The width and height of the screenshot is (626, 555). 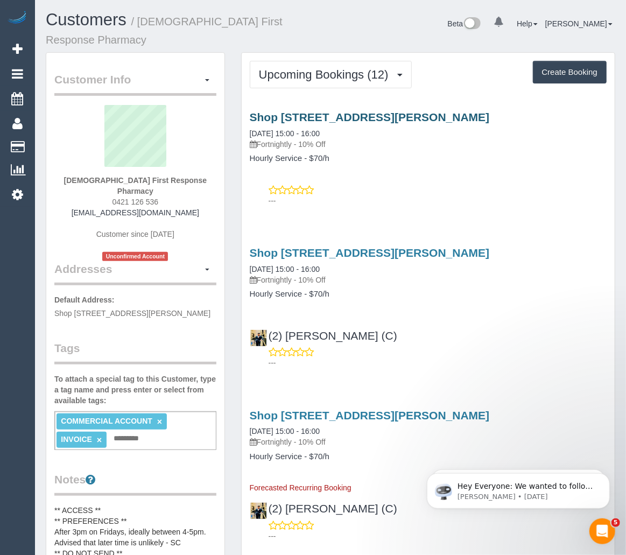 I want to click on img: New interface, so click(x=471, y=24).